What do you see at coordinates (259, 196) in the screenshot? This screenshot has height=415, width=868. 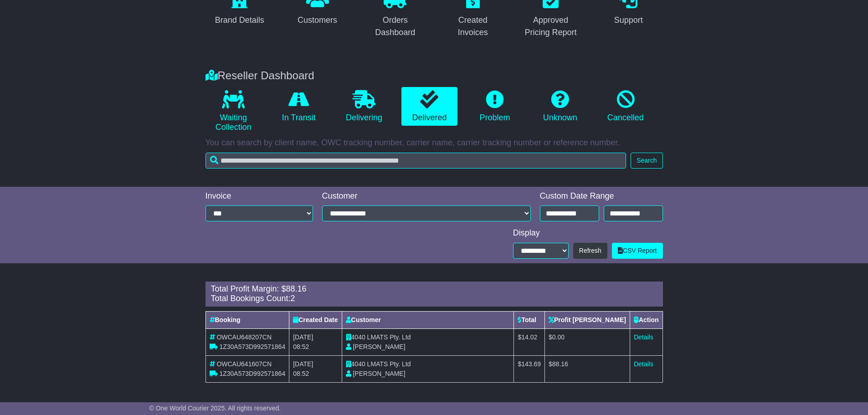 I see `div: Invoice` at bounding box center [259, 196].